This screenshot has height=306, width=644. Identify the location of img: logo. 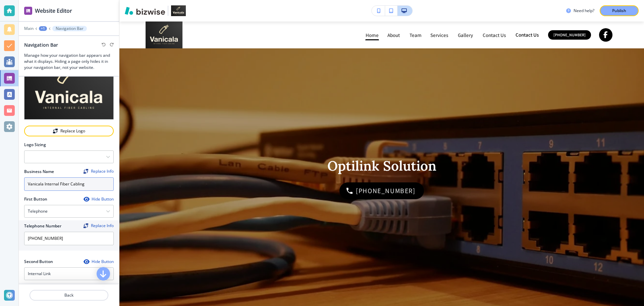
(69, 87).